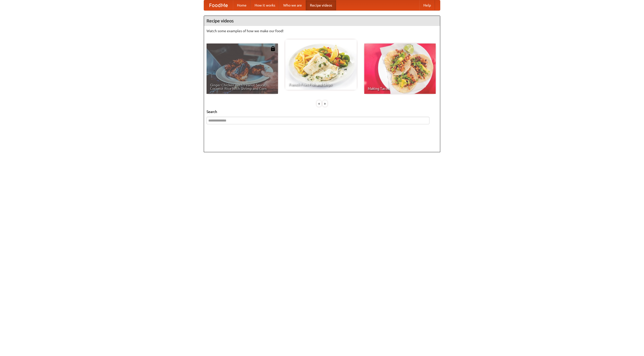  What do you see at coordinates (219, 5) in the screenshot?
I see `a: FoodMe` at bounding box center [219, 5].